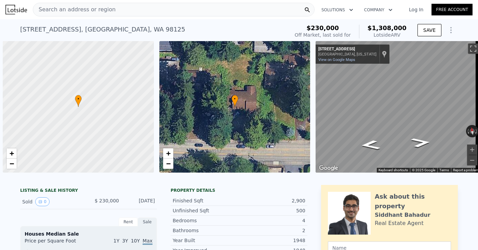 The height and width of the screenshot is (250, 478). I want to click on a: View on Google Maps, so click(337, 59).